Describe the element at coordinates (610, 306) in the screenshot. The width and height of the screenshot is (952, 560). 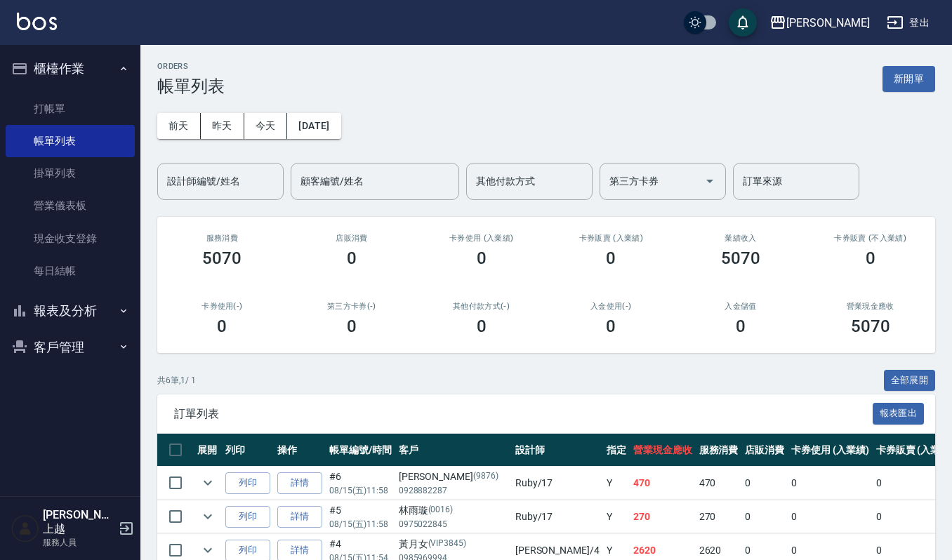
I see `h2: 入金使用(-)` at that location.